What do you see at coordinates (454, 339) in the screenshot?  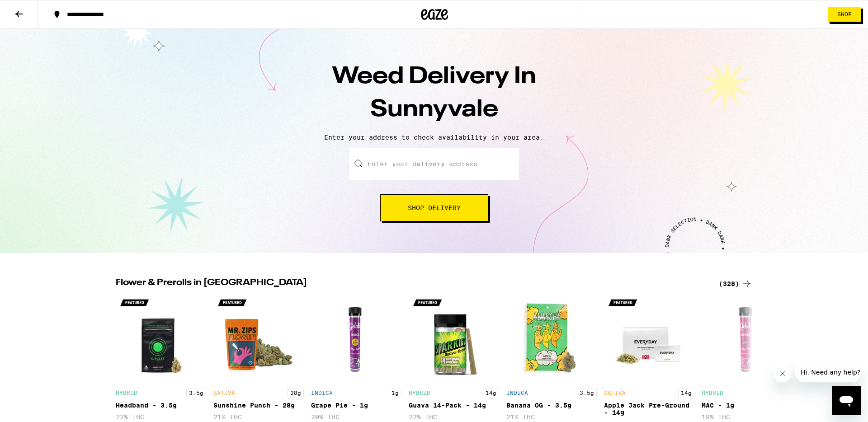 I see `img: Sparkiez - Guava 14-Pack - 14g` at bounding box center [454, 339].